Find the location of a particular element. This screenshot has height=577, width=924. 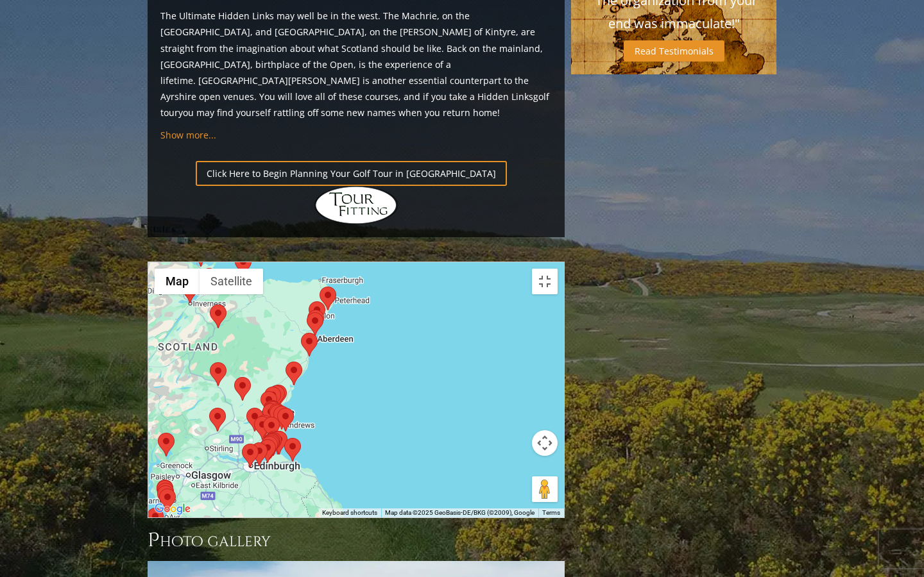

span: Map data ©2025 GeoBasis-DE/BKG (©2009), Google is located at coordinates (460, 512).